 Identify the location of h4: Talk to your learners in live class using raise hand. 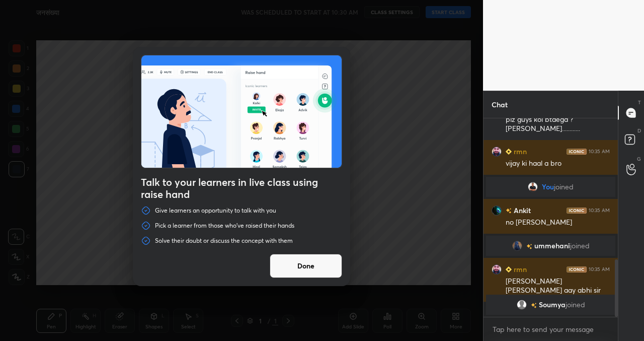
(242, 188).